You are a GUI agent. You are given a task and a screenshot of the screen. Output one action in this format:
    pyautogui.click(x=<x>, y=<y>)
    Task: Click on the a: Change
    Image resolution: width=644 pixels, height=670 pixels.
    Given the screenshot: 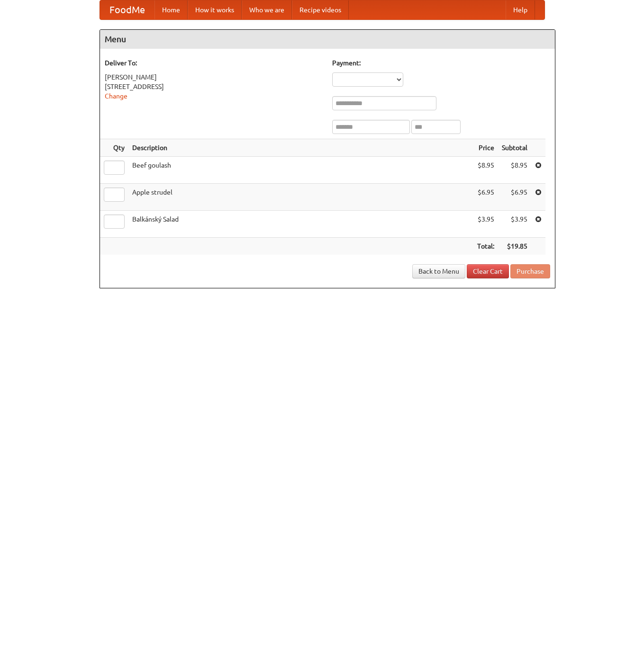 What is the action you would take?
    pyautogui.click(x=116, y=96)
    